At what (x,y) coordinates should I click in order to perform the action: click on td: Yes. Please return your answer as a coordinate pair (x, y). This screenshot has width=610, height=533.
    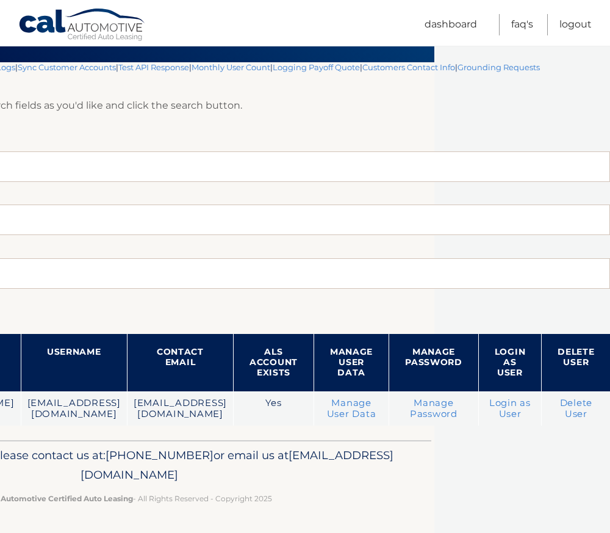
    Looking at the image, I should click on (274, 408).